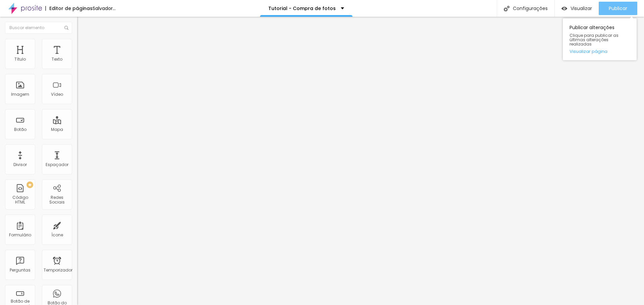  I want to click on font: Código HTML, so click(20, 200).